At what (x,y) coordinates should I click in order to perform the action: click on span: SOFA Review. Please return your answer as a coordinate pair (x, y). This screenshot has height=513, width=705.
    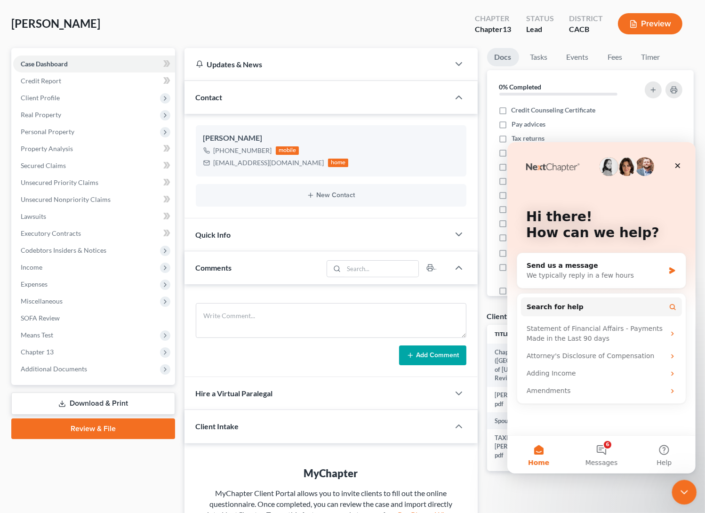
    Looking at the image, I should click on (40, 318).